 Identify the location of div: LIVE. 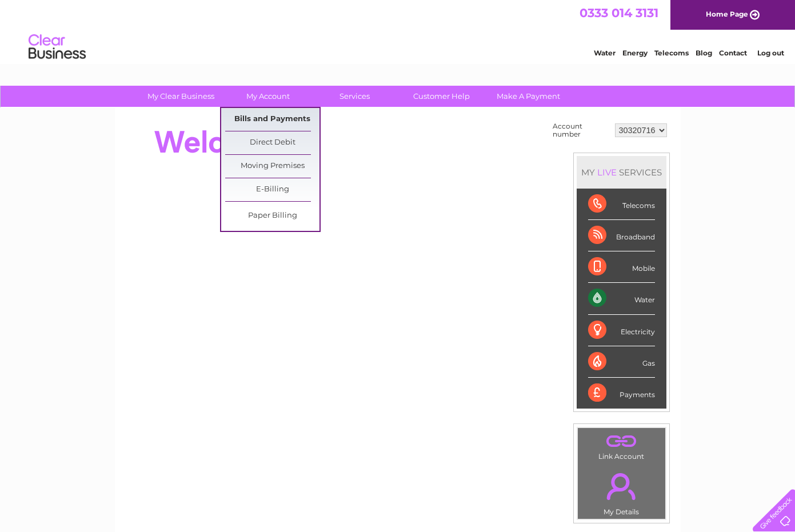
(607, 172).